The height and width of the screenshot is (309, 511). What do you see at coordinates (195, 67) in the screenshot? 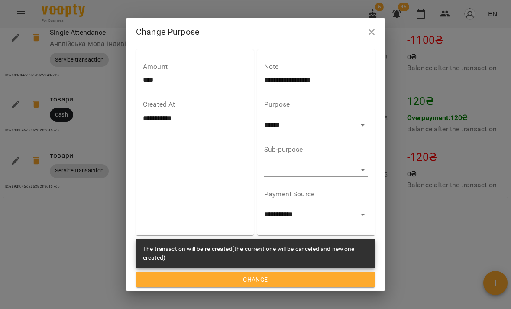
I see `label: Amount` at bounding box center [195, 67].